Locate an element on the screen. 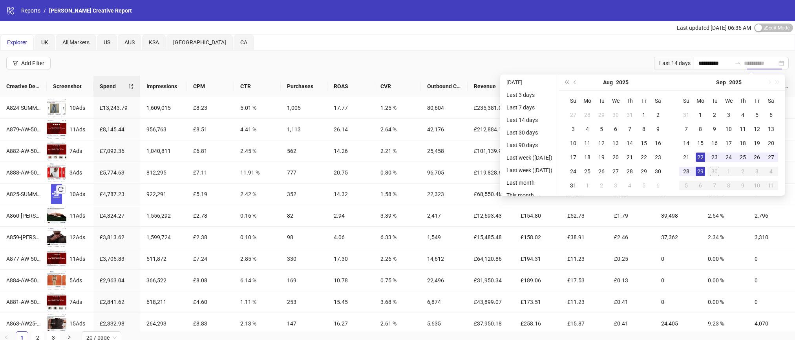 The width and height of the screenshot is (795, 340). div: 11 is located at coordinates (587, 143).